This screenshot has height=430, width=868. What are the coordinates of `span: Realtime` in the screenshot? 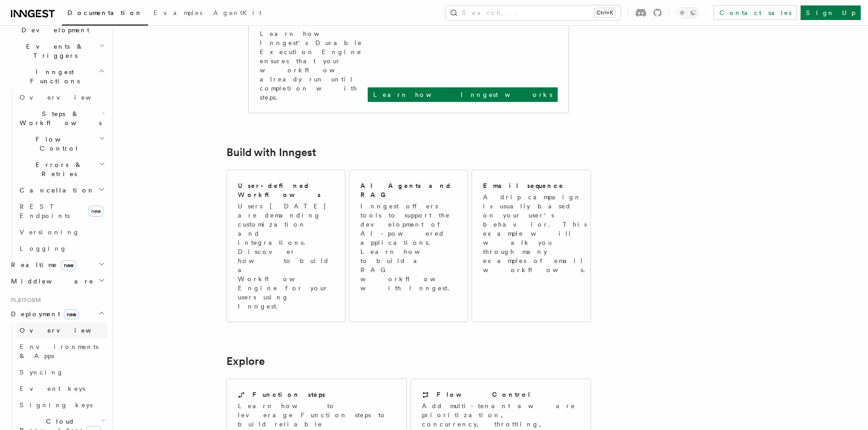 It's located at (42, 265).